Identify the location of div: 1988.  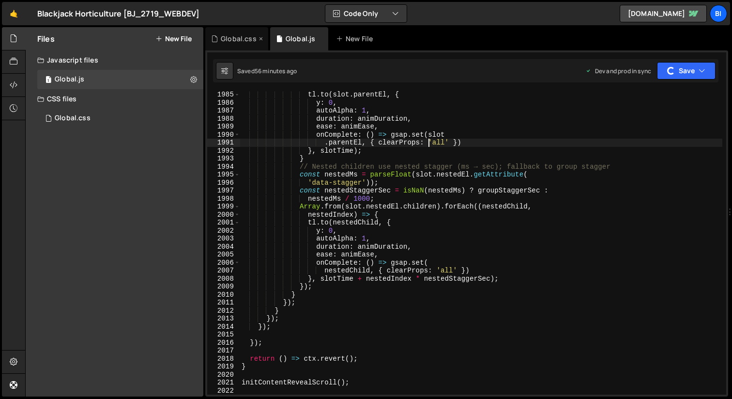
(224, 119).